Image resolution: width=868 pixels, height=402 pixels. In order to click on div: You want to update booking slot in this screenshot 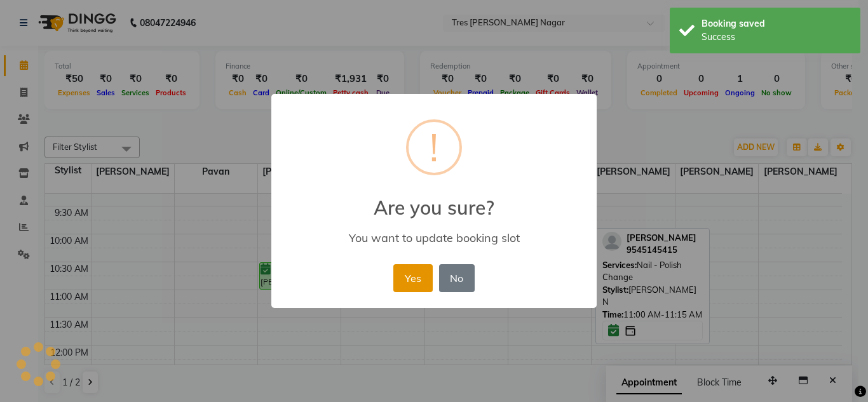, I will do `click(434, 237)`.